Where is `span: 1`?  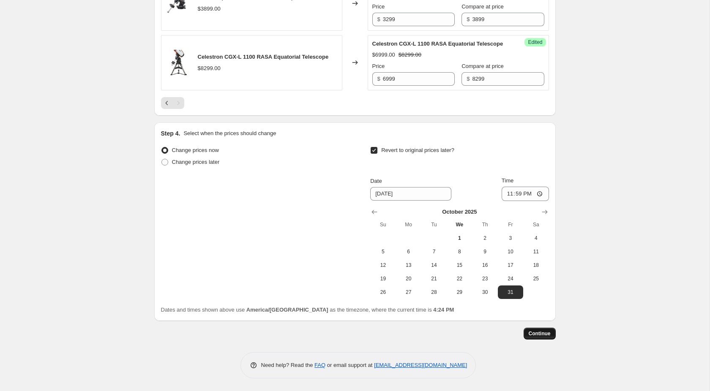 span: 1 is located at coordinates (459, 238).